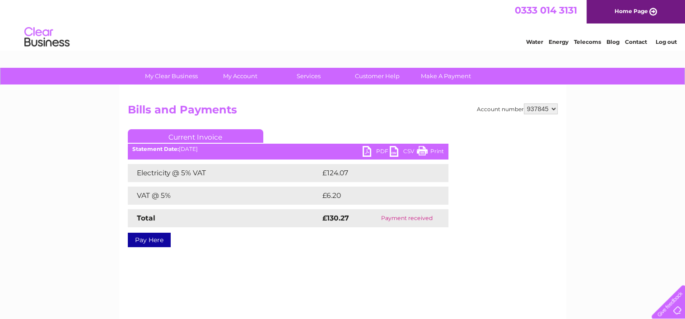 Image resolution: width=685 pixels, height=319 pixels. I want to click on a: Contact, so click(636, 42).